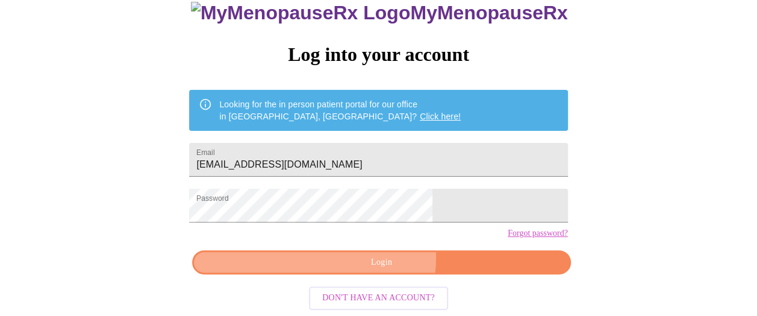 Image resolution: width=757 pixels, height=316 pixels. I want to click on button: Don't have an account?, so click(378, 297).